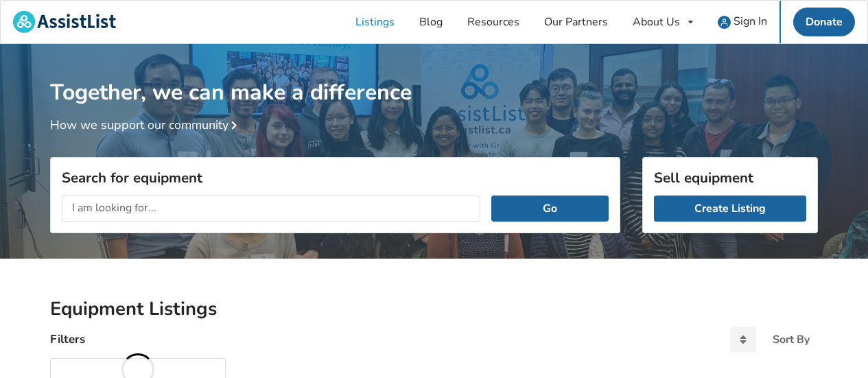 This screenshot has height=378, width=868. What do you see at coordinates (656, 22) in the screenshot?
I see `div: About Us` at bounding box center [656, 22].